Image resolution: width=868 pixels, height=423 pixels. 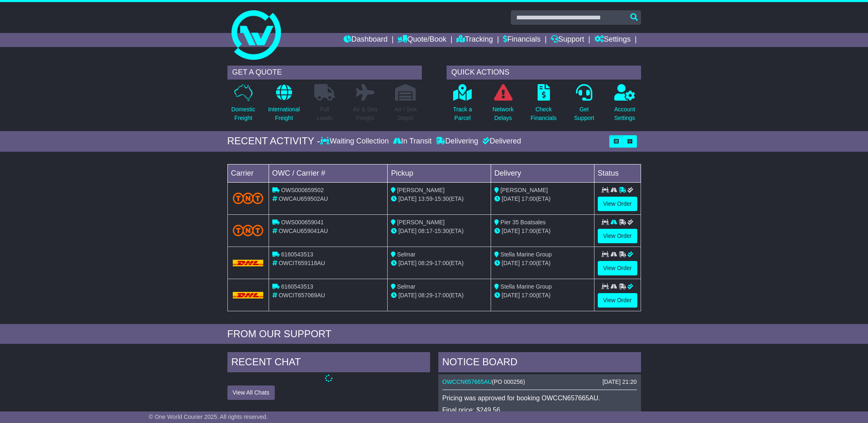 I want to click on a: Dashboard, so click(x=365, y=40).